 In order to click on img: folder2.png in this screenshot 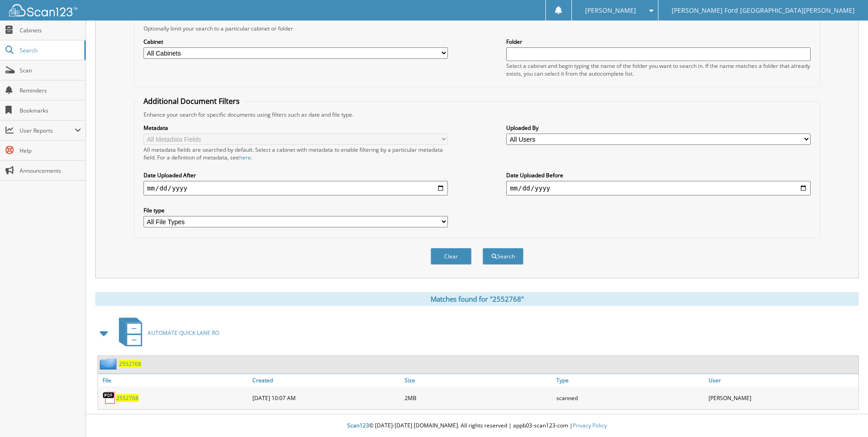, I will do `click(109, 364)`.